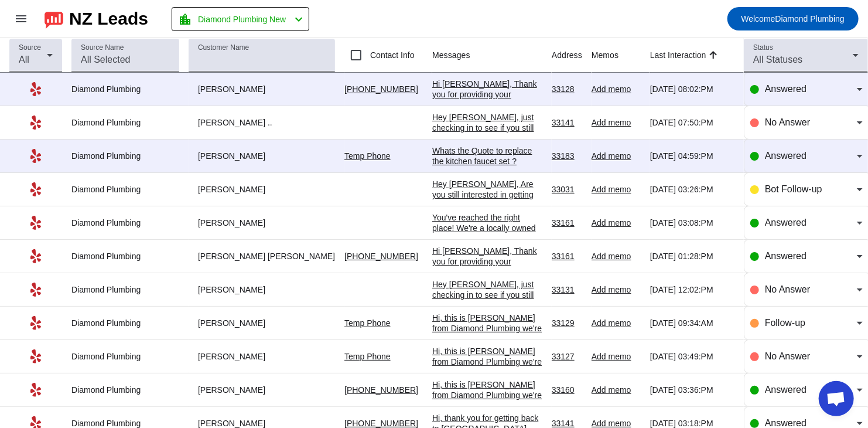 The image size is (868, 428). I want to click on div: 33131, so click(567, 290).